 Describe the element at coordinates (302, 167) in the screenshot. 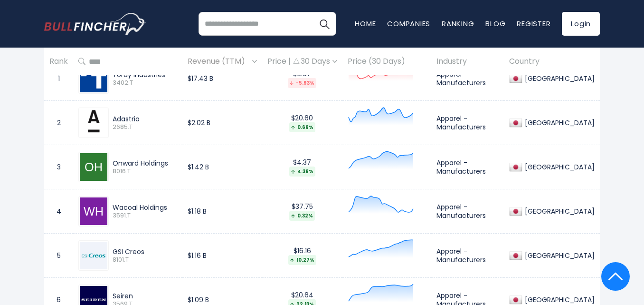

I see `div: $4.37` at that location.